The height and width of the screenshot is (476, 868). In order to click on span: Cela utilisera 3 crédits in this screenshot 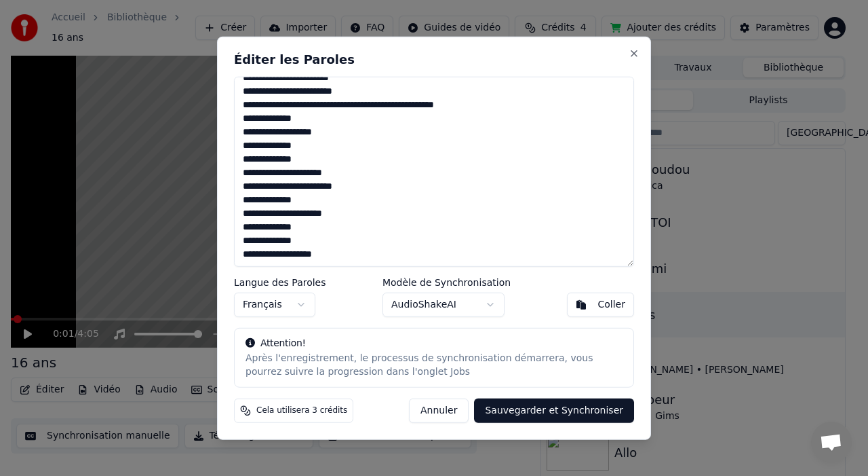, I will do `click(302, 410)`.